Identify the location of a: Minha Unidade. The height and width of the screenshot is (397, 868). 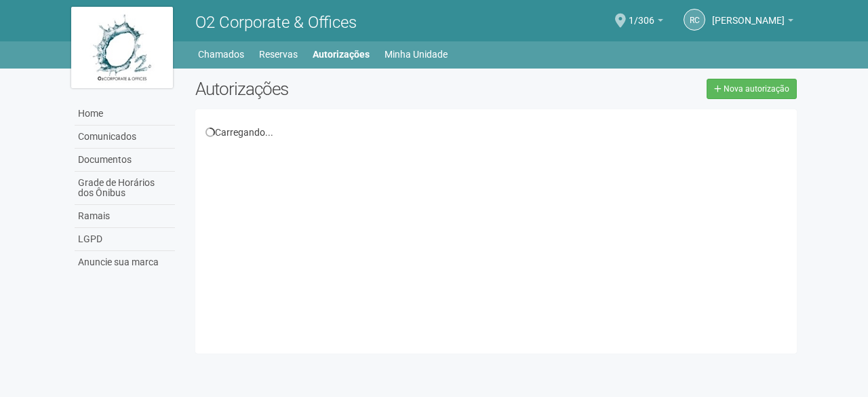
(416, 54).